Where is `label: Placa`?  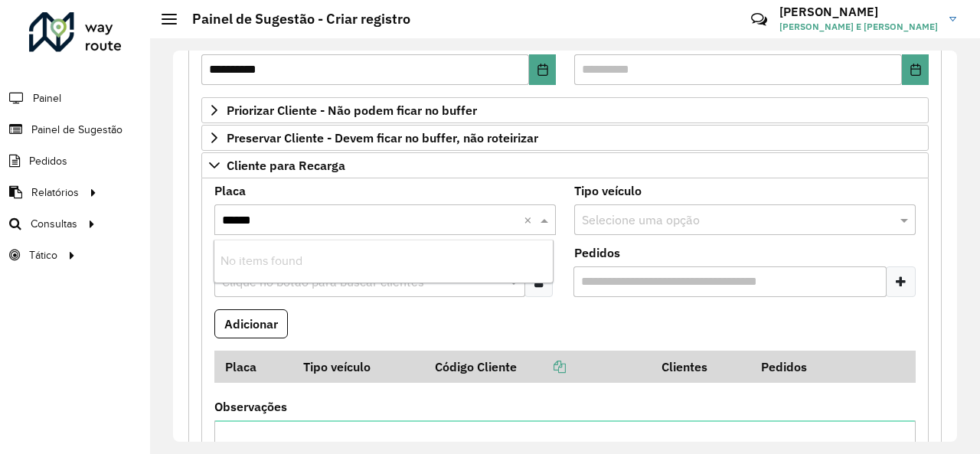 label: Placa is located at coordinates (229, 191).